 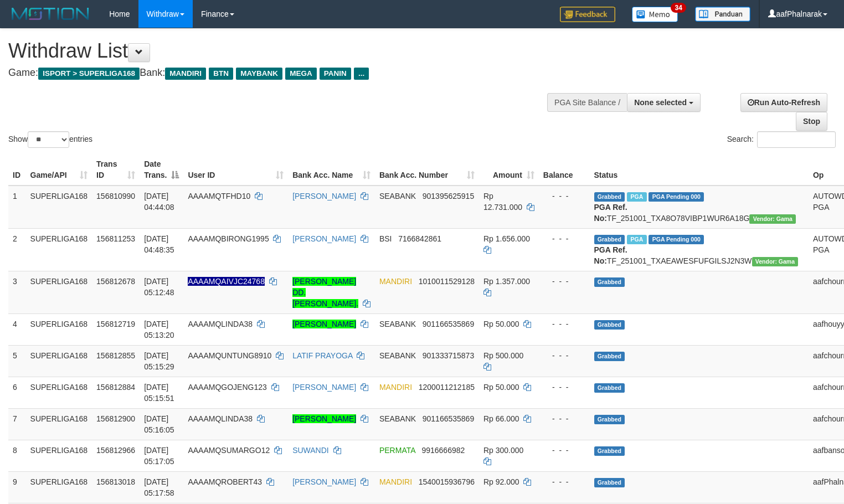 What do you see at coordinates (116, 196) in the screenshot?
I see `span: 156810990` at bounding box center [116, 196].